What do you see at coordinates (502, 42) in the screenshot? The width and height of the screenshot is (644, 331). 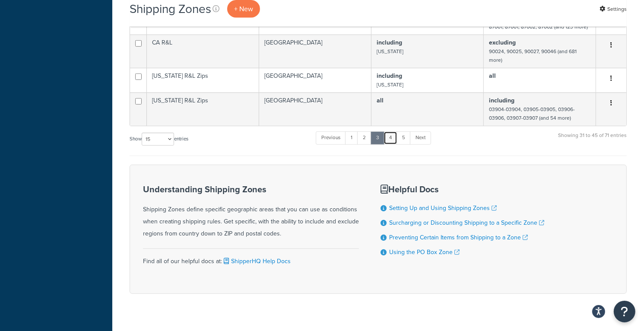 I see `b: excluding` at bounding box center [502, 42].